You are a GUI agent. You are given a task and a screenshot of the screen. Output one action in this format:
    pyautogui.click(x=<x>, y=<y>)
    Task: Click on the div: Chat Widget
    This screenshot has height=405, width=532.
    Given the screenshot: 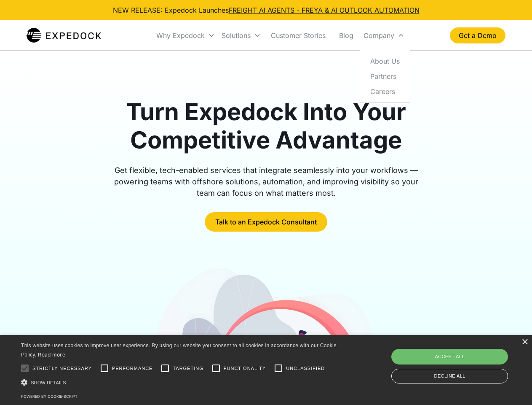 What is the action you would take?
    pyautogui.click(x=462, y=359)
    